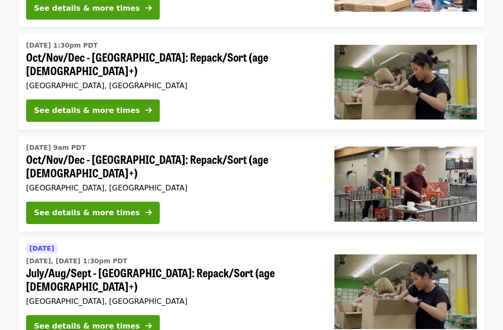  What do you see at coordinates (406, 184) in the screenshot?
I see `img: Oct/Nov/Dec - Portland: Repack/Sort (age 16+) organized by Oregon Food Bank` at bounding box center [406, 184].